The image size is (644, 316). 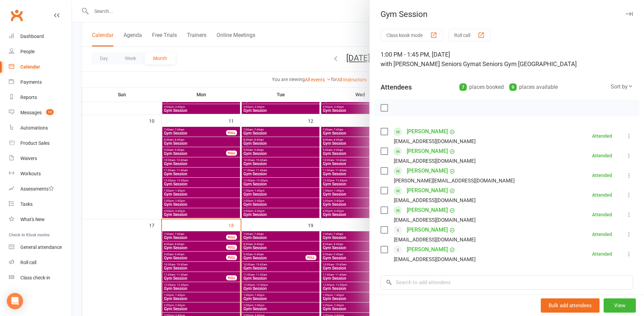 I want to click on button: Class kiosk mode, so click(x=412, y=35).